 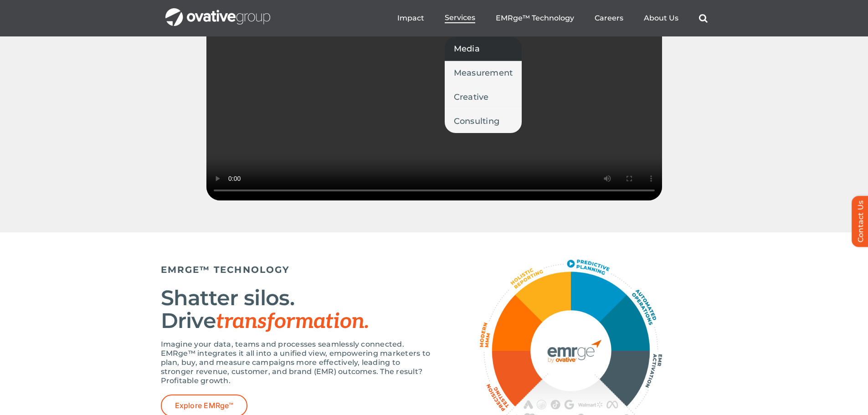 What do you see at coordinates (410, 18) in the screenshot?
I see `span: Impact` at bounding box center [410, 18].